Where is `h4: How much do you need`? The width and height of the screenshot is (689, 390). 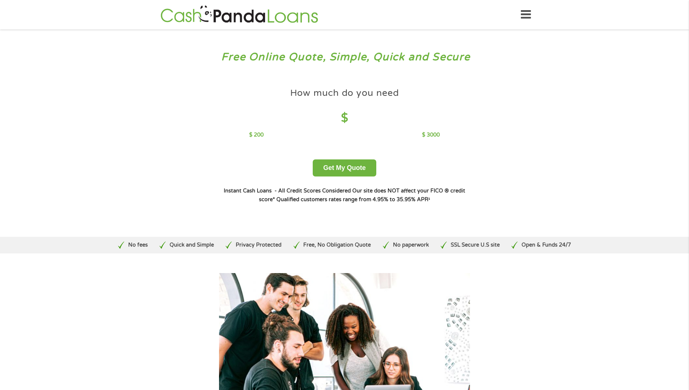
h4: How much do you need is located at coordinates (345, 93).